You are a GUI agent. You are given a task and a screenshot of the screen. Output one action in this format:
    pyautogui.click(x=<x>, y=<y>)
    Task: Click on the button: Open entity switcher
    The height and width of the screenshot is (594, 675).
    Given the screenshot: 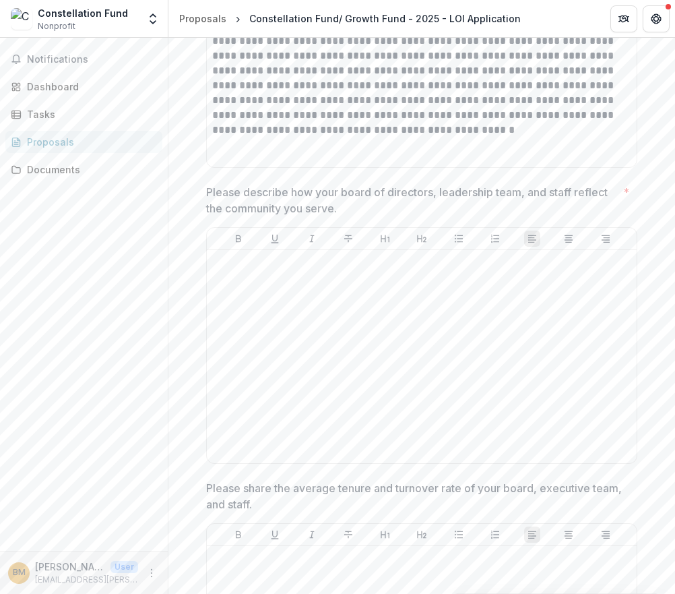 What is the action you would take?
    pyautogui.click(x=153, y=19)
    